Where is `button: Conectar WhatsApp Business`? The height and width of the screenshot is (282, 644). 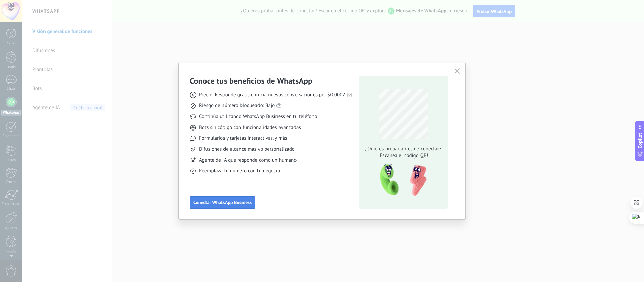 button: Conectar WhatsApp Business is located at coordinates (222, 202).